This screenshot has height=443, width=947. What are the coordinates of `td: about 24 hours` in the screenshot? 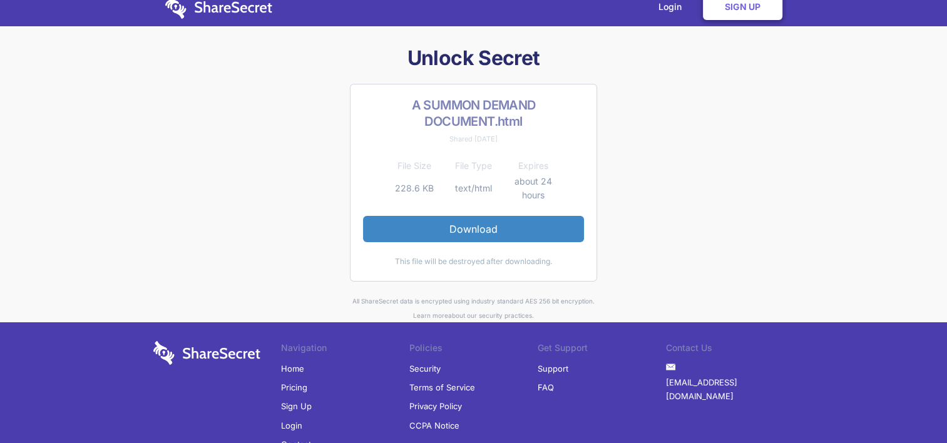 It's located at (533, 188).